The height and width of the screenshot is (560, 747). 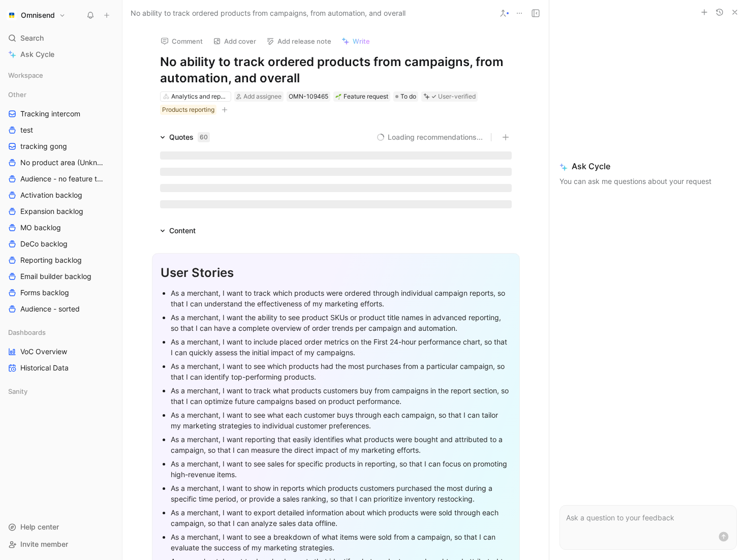 I want to click on a: tracking gong, so click(x=61, y=146).